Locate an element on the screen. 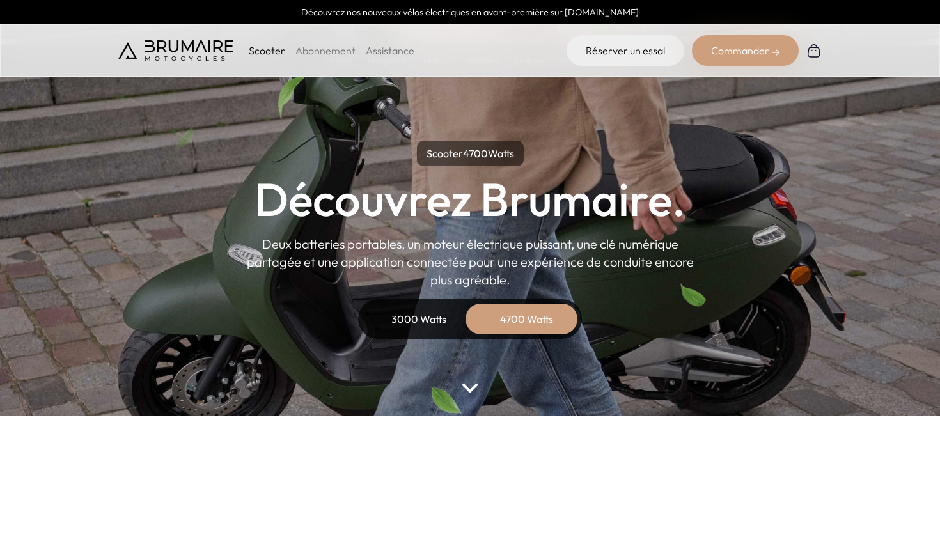 The image size is (940, 537). h1: Découvrez Brumaire. is located at coordinates (470, 199).